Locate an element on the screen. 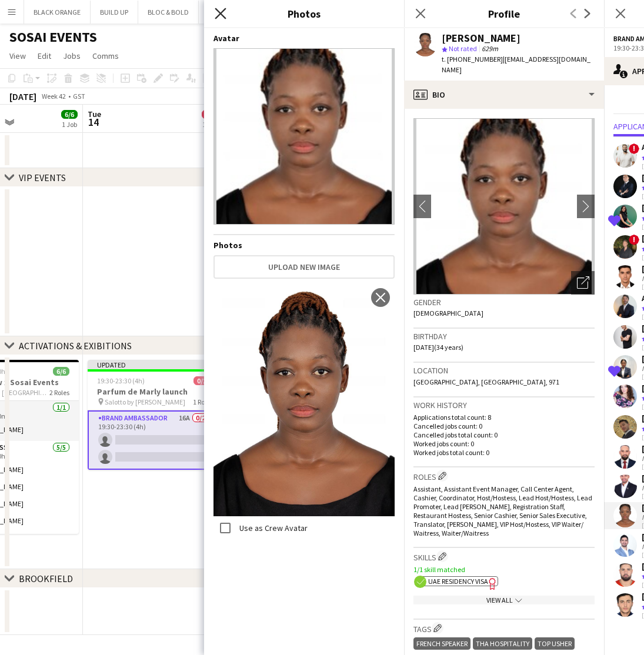  h3: Parfum de Marly launch is located at coordinates (153, 392).